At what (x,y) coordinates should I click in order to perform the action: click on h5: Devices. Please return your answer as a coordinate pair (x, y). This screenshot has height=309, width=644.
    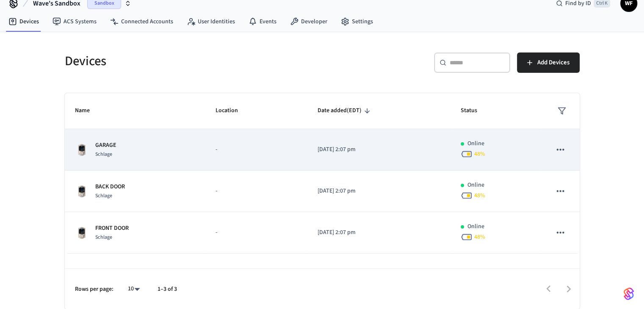
    Looking at the image, I should click on (191, 61).